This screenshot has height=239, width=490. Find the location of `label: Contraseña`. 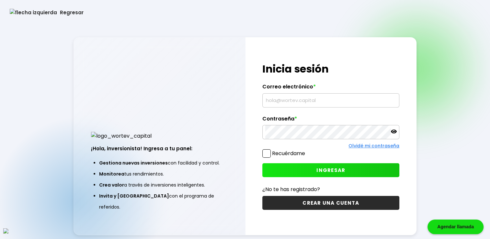

label: Contraseña is located at coordinates (331, 121).